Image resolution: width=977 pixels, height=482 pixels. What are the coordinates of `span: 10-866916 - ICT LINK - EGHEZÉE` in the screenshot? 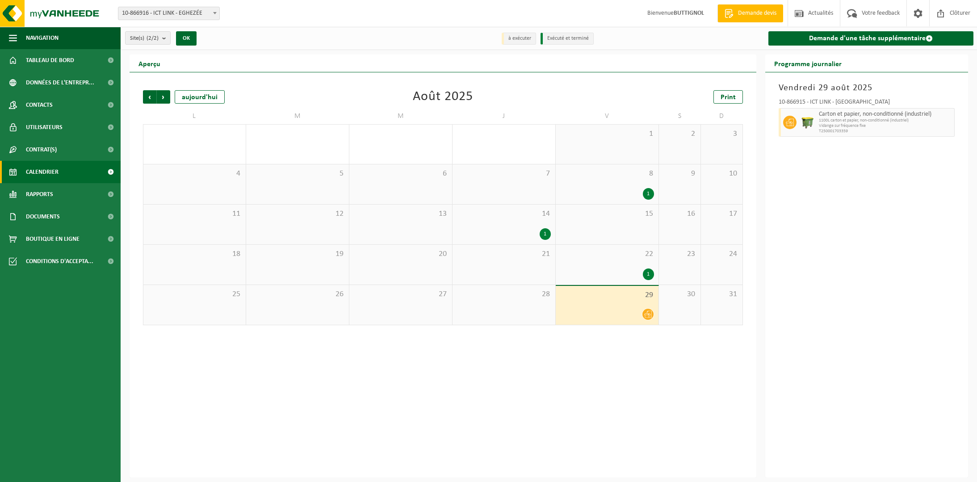 It's located at (169, 13).